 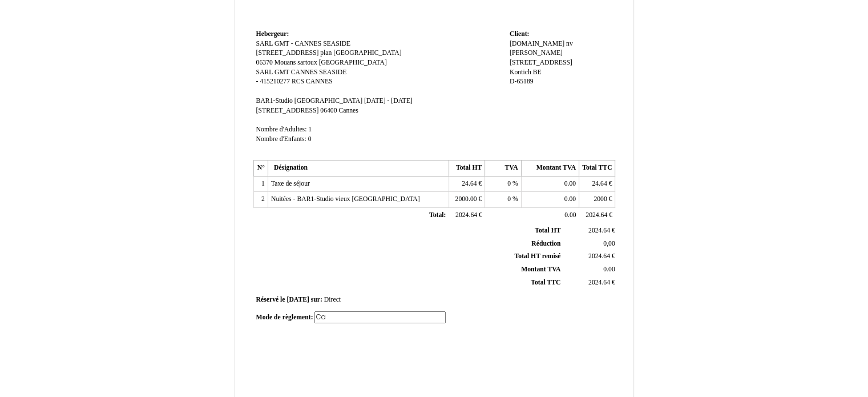 I want to click on span: CANNES SEASIDE, so click(x=319, y=72).